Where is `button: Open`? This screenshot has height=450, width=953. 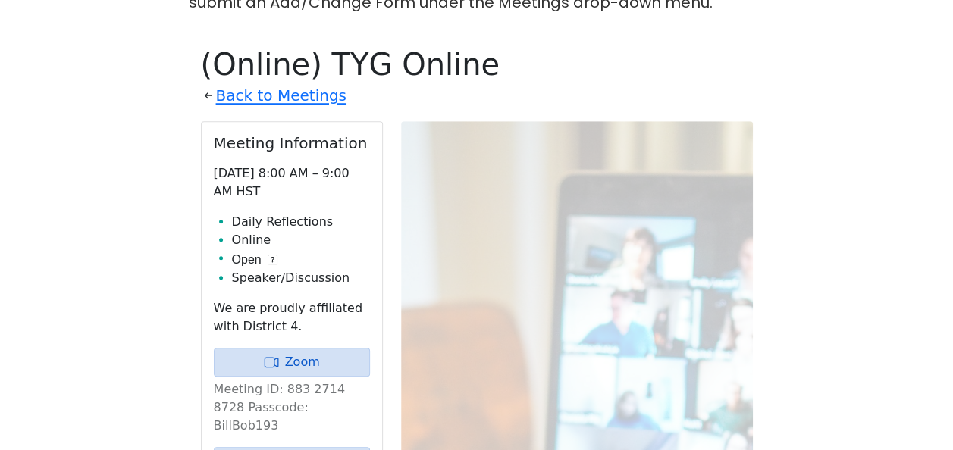 button: Open is located at coordinates (255, 260).